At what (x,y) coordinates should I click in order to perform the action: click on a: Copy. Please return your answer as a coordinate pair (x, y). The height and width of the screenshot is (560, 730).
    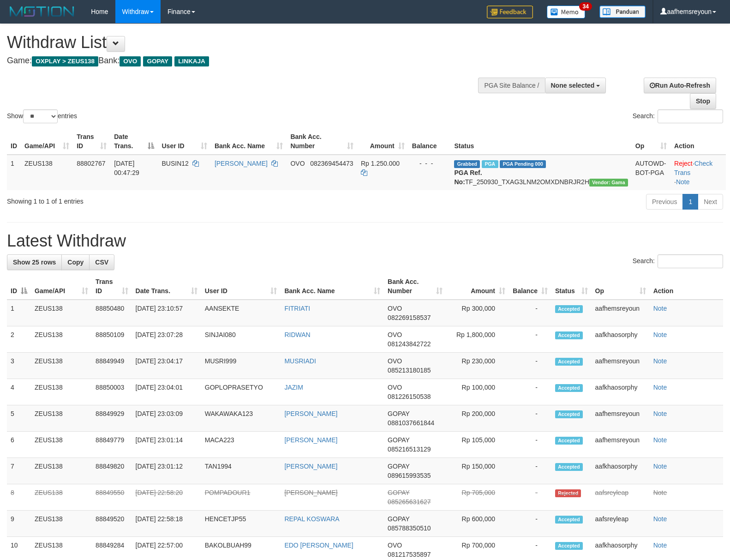
    Looking at the image, I should click on (75, 262).